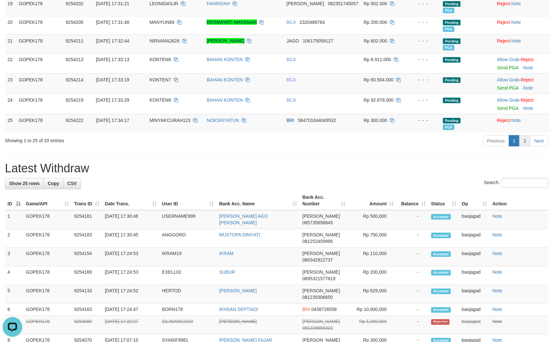  Describe the element at coordinates (74, 4) in the screenshot. I see `span: 9254202` at that location.